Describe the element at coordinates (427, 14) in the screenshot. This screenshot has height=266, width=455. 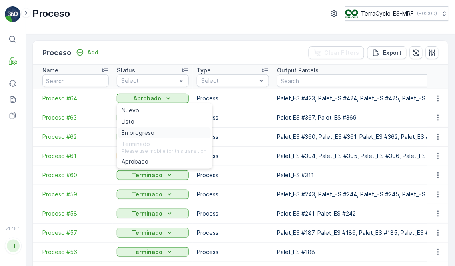
I see `p: ( +02:00 )` at that location.